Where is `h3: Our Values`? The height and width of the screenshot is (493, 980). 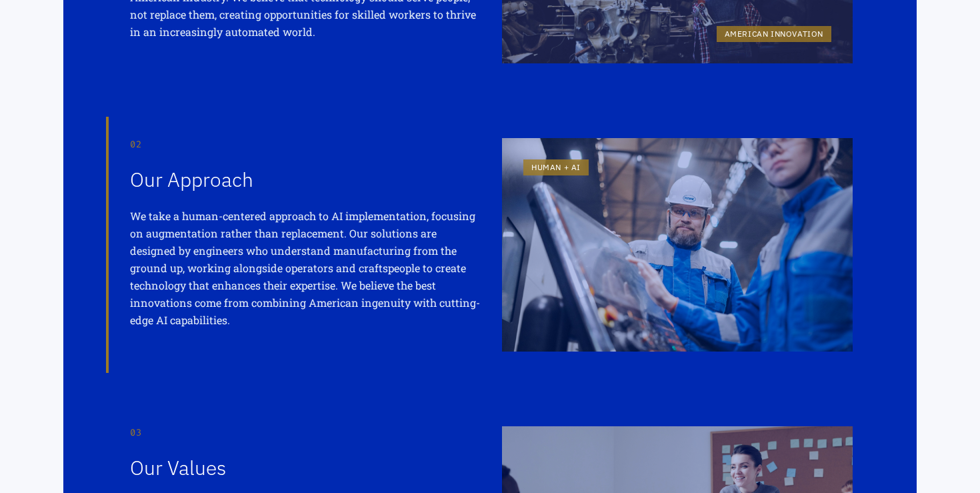 h3: Our Values is located at coordinates (305, 467).